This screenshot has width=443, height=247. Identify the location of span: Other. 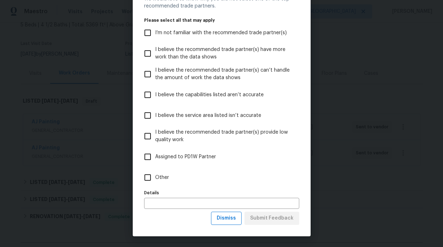
(162, 177).